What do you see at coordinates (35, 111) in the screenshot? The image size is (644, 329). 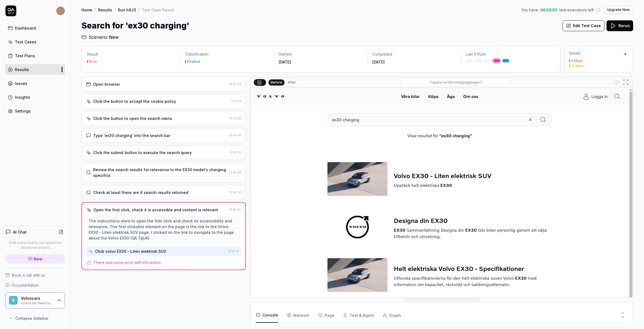 I see `a: Settings` at bounding box center [35, 111].